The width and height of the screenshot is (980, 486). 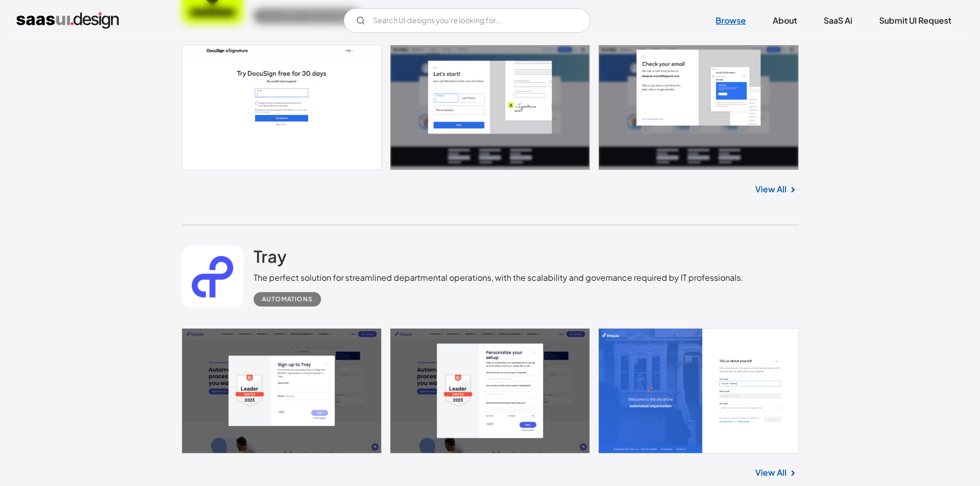 What do you see at coordinates (915, 21) in the screenshot?
I see `a: Submit UI Request` at bounding box center [915, 21].